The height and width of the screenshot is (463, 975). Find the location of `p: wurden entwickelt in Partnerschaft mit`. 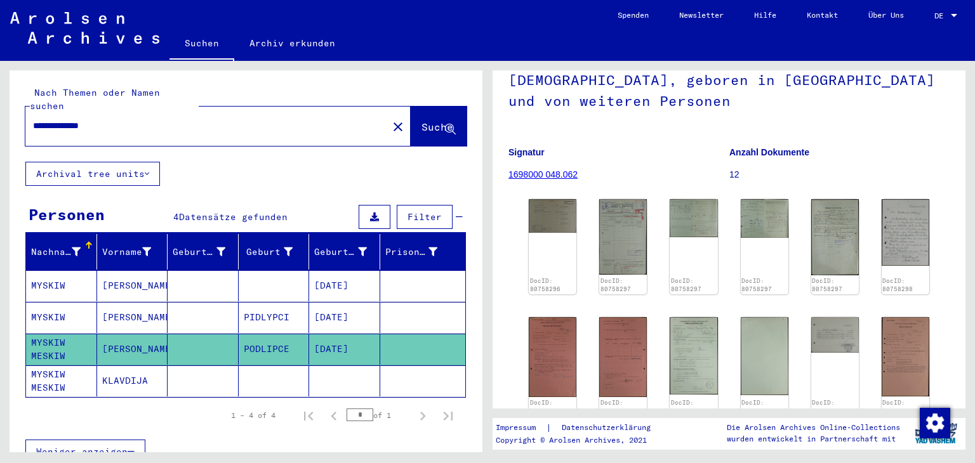

p: wurden entwickelt in Partnerschaft mit is located at coordinates (813, 439).